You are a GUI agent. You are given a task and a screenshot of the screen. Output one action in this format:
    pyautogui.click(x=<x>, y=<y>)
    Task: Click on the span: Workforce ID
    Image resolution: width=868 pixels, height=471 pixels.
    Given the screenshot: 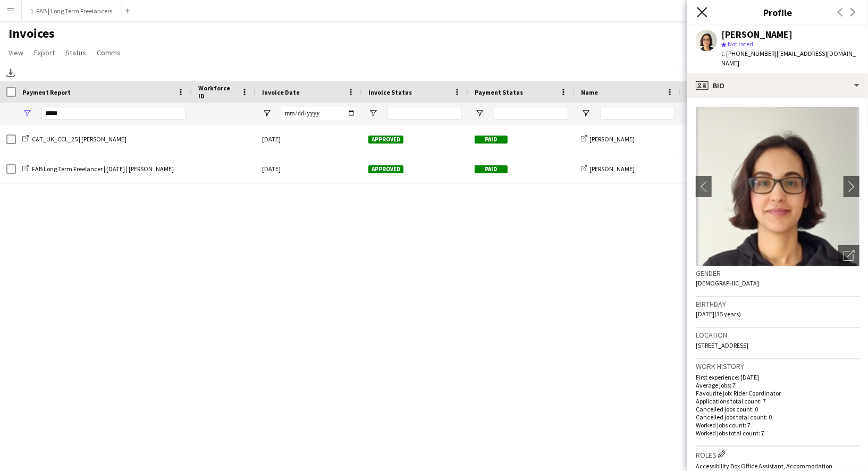 What is the action you would take?
    pyautogui.click(x=217, y=92)
    